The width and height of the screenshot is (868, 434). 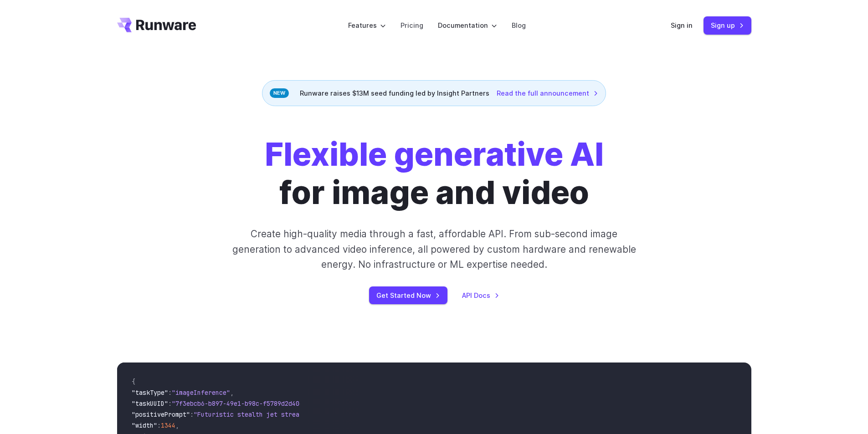 I want to click on a: Blog, so click(x=519, y=25).